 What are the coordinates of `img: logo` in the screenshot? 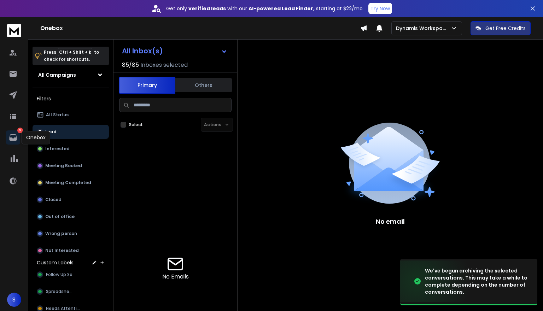 It's located at (14, 30).